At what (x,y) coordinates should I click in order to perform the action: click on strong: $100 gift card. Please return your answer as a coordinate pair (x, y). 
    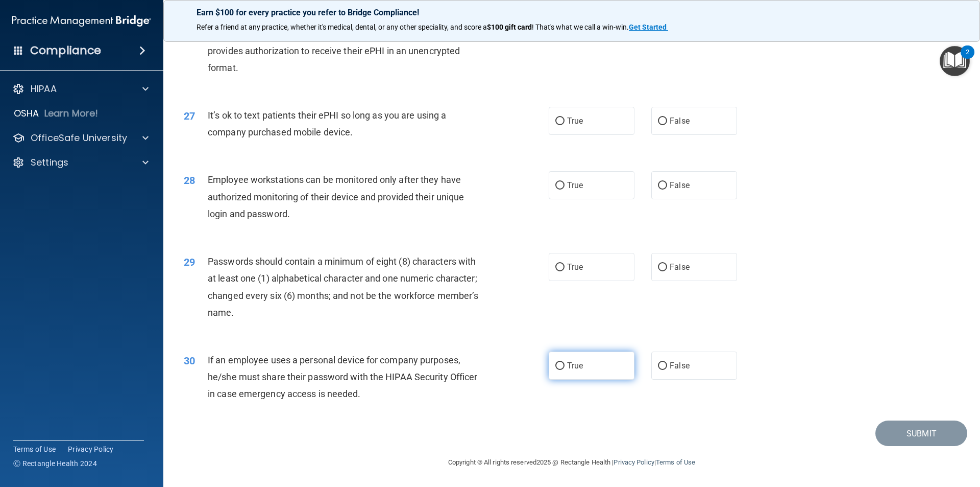
    Looking at the image, I should click on (510, 27).